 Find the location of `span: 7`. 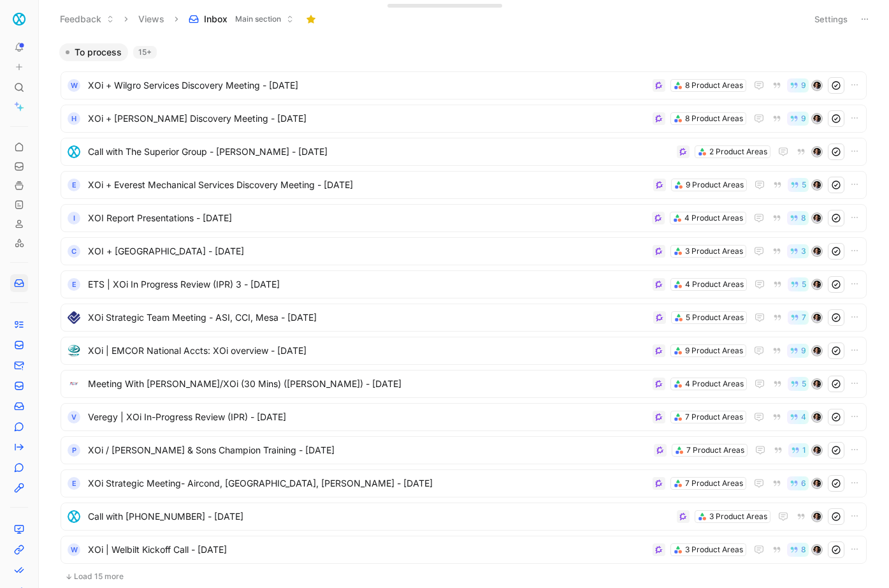

span: 7 is located at coordinates (803, 318).